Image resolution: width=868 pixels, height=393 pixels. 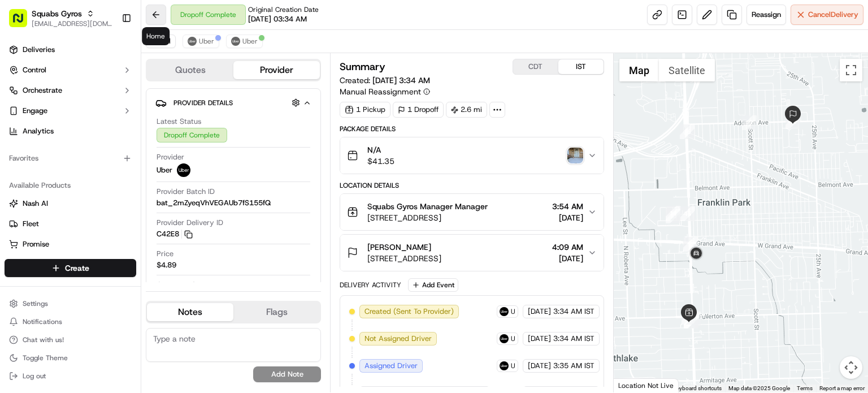 What do you see at coordinates (201, 41) in the screenshot?
I see `button: Uber` at bounding box center [201, 41].